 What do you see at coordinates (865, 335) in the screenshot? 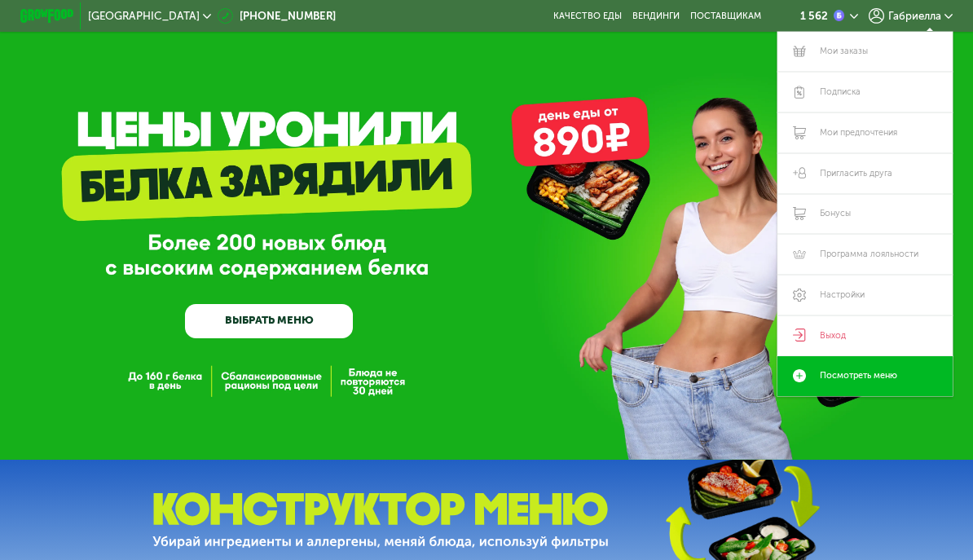
I see `a: Выход` at bounding box center [865, 335].